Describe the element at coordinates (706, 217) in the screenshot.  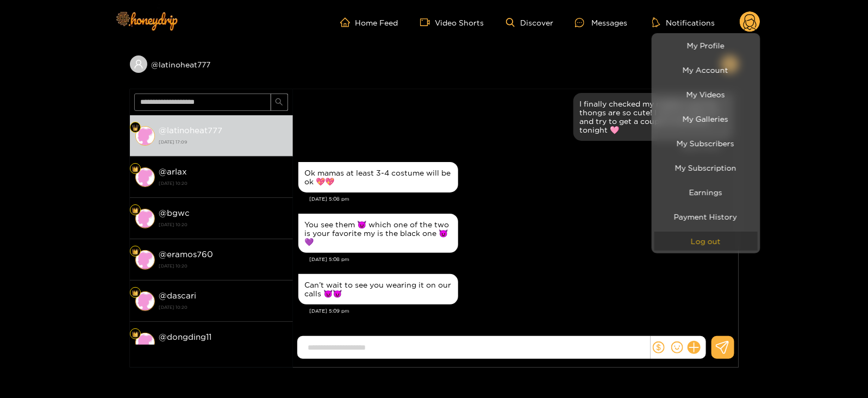
I see `a: Payment History` at that location.